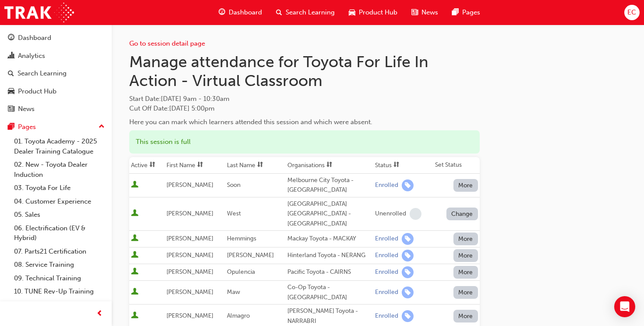 This screenshot has width=644, height=326. I want to click on span: guage-icon, so click(222, 13).